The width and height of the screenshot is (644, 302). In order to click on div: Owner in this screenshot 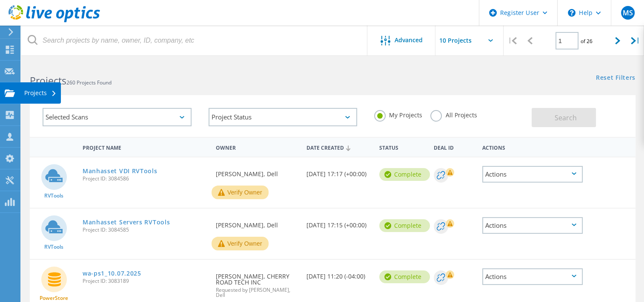, I will do `click(257, 147)`.